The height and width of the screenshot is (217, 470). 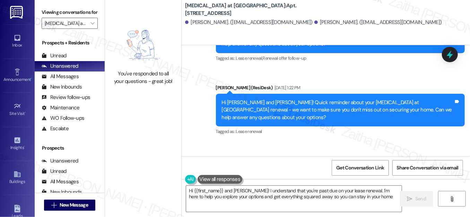 What do you see at coordinates (249, 58) in the screenshot?
I see `span: Lease renewal ,` at bounding box center [249, 58].